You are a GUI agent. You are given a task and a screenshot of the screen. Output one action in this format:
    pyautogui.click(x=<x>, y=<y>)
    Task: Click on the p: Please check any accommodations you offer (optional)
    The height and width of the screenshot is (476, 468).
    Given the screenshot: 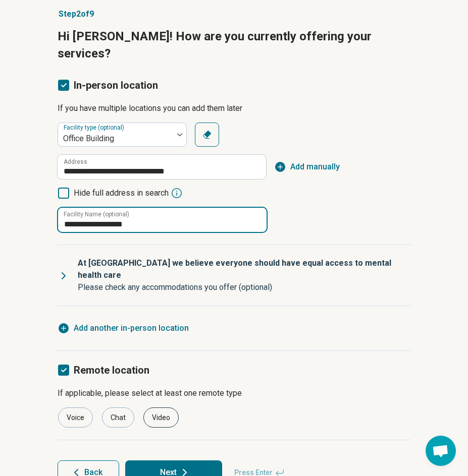 What is the action you would take?
    pyautogui.click(x=240, y=288)
    